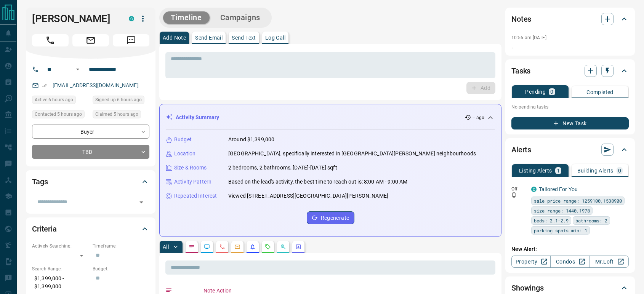 The width and height of the screenshot is (644, 294). Describe the element at coordinates (60, 282) in the screenshot. I see `p: $1,399,000 - $1,399,000` at that location.